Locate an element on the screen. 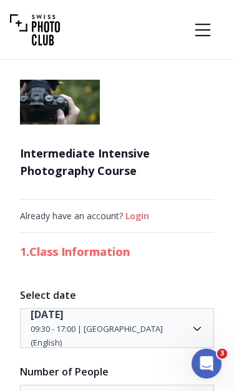 Image resolution: width=234 pixels, height=391 pixels. h3: Select date is located at coordinates (117, 295).